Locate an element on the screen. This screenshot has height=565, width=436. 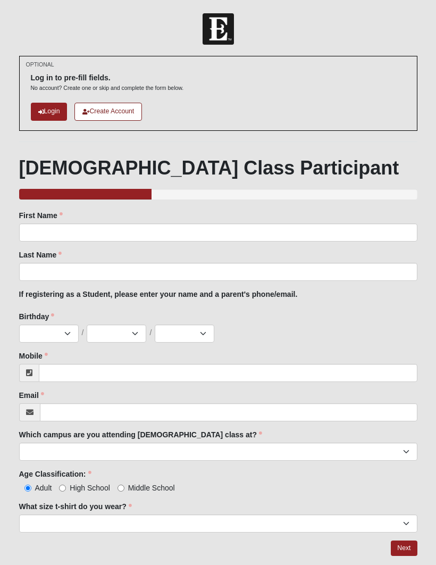
input: Adult is located at coordinates (28, 488).